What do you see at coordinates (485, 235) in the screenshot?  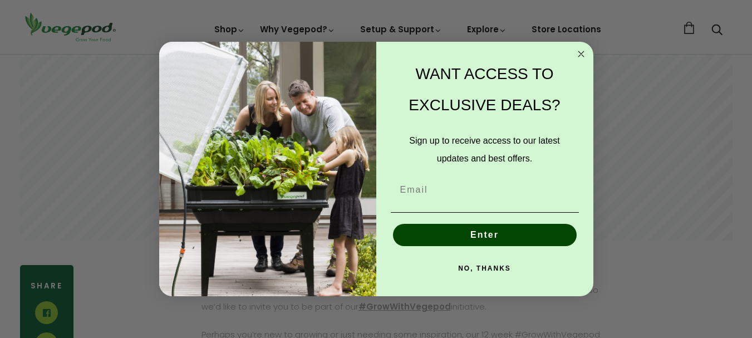 I see `button: Enter` at bounding box center [485, 235].